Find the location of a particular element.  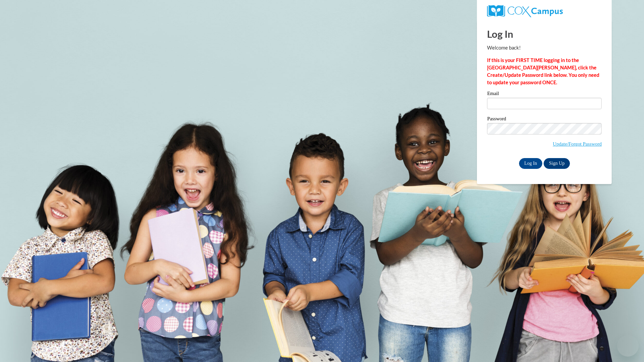

label: Password is located at coordinates (544, 120).